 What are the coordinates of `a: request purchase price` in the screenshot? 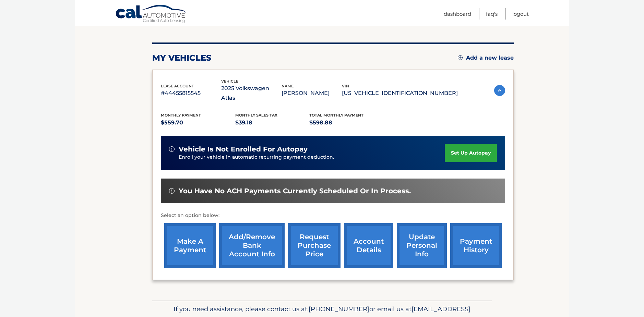 It's located at (314, 246).